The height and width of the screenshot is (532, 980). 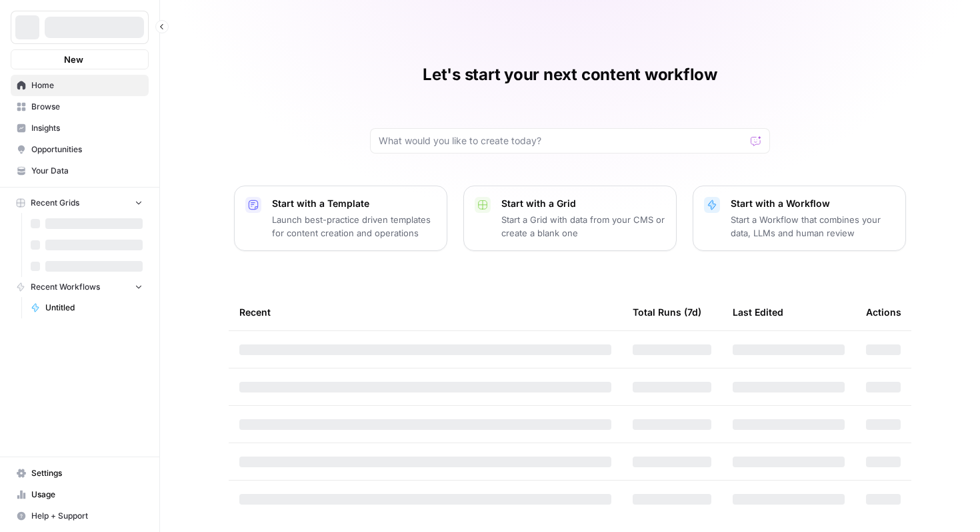 I want to click on a: Home, so click(x=79, y=86).